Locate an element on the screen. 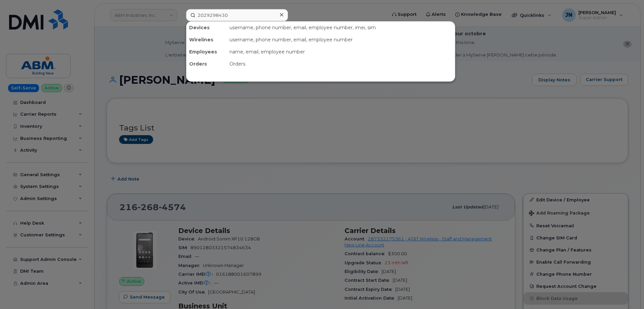 Image resolution: width=644 pixels, height=309 pixels. div: Wirelines is located at coordinates (207, 40).